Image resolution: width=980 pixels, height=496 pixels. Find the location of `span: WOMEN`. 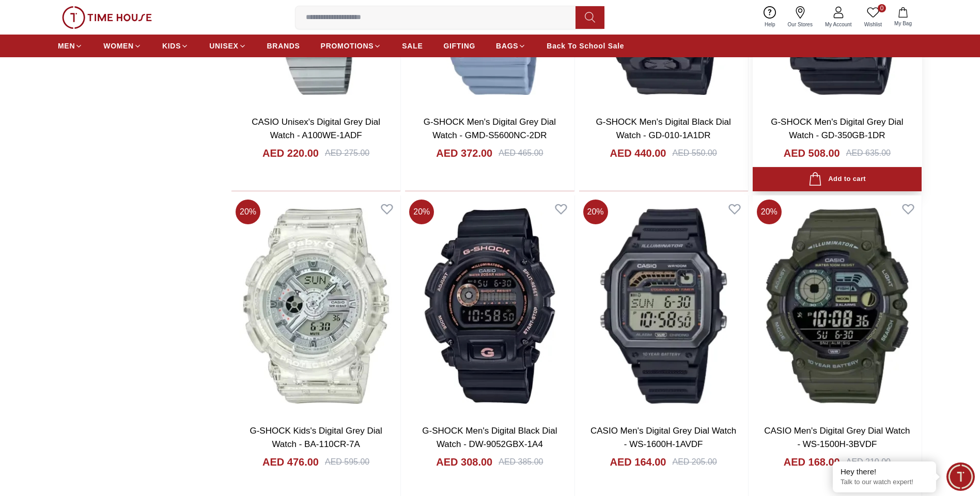

span: WOMEN is located at coordinates (118, 46).